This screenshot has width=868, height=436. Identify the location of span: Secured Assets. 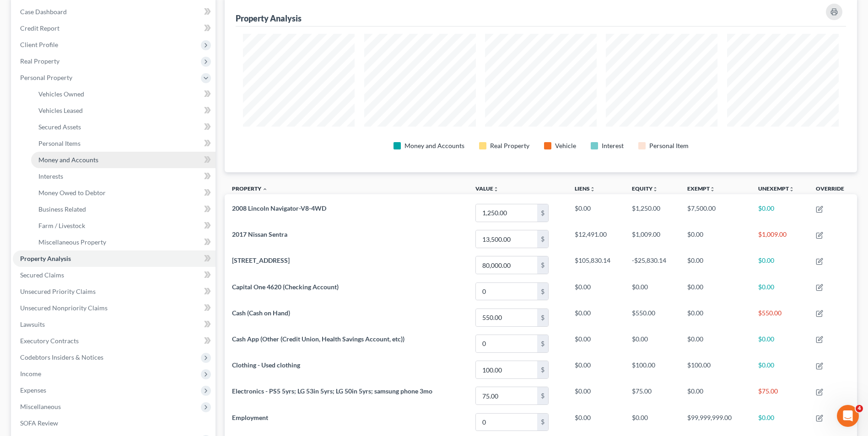
(59, 126).